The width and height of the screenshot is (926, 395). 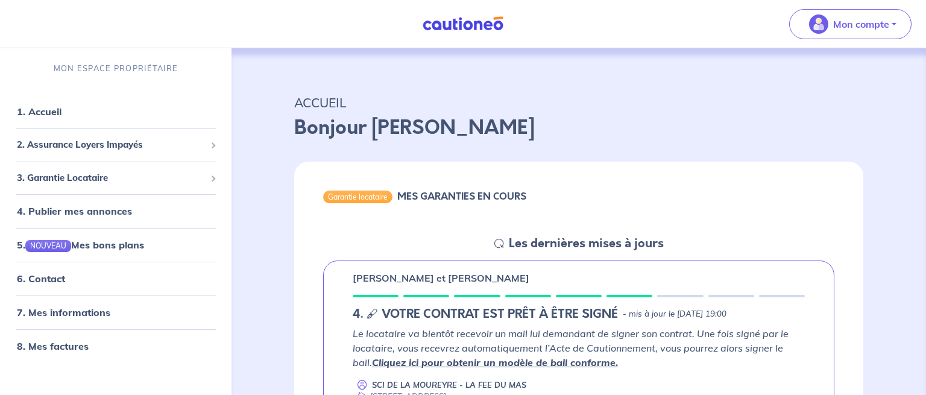 What do you see at coordinates (861, 24) in the screenshot?
I see `p: Mon compte` at bounding box center [861, 24].